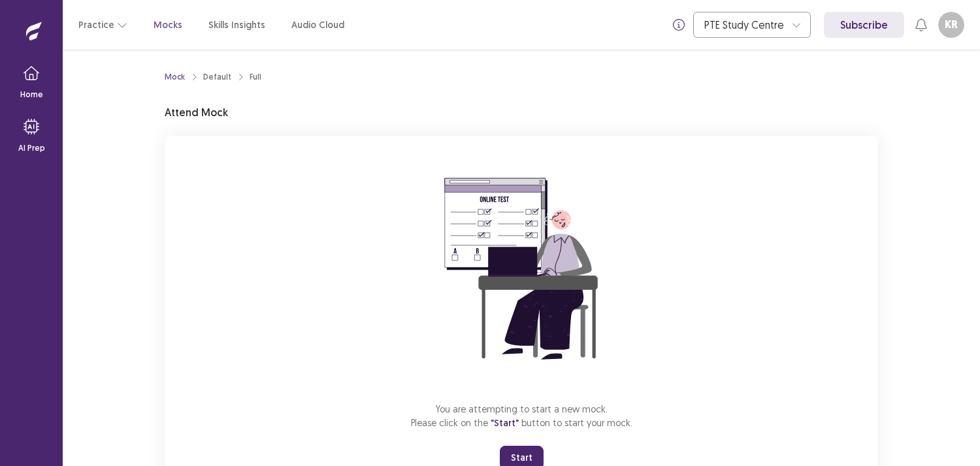 The image size is (980, 466). What do you see at coordinates (237, 25) in the screenshot?
I see `p: Skills Insights` at bounding box center [237, 25].